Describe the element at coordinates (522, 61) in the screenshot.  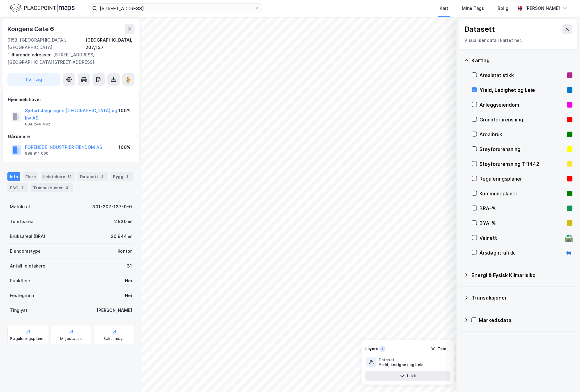
I see `div: Kartlag` at that location.